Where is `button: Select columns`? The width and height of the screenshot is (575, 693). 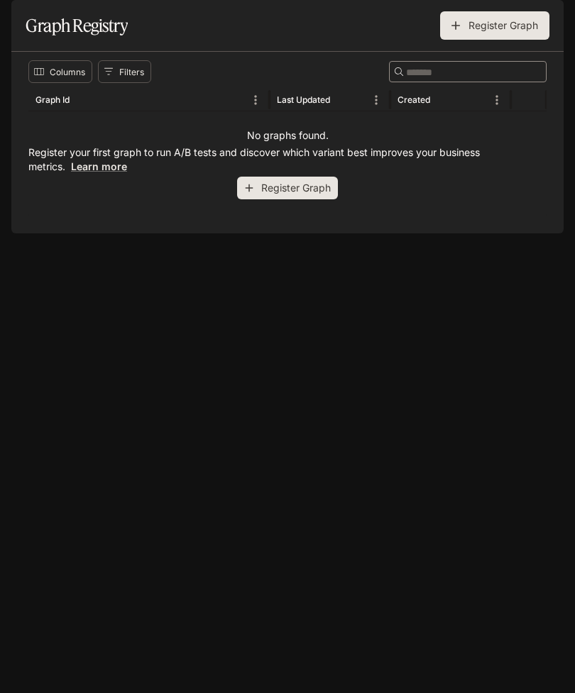
button: Select columns is located at coordinates (60, 72).